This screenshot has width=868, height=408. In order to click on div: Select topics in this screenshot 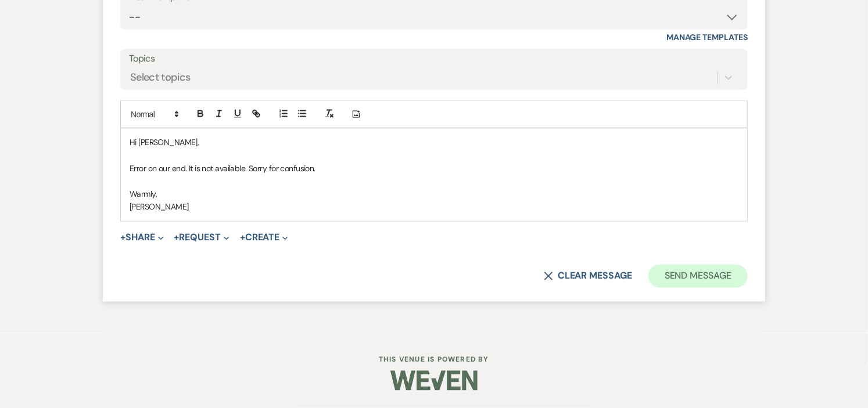, I will do `click(160, 78)`.